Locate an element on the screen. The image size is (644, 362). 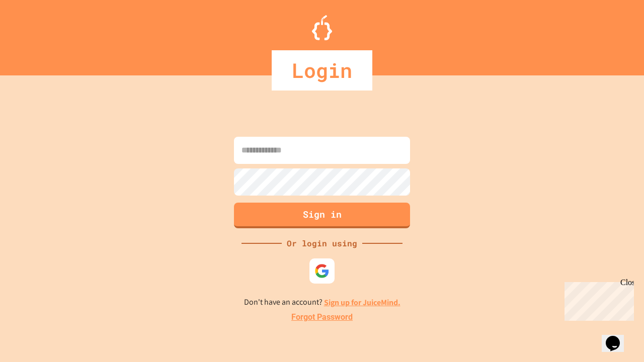
div: Login is located at coordinates (322, 70).